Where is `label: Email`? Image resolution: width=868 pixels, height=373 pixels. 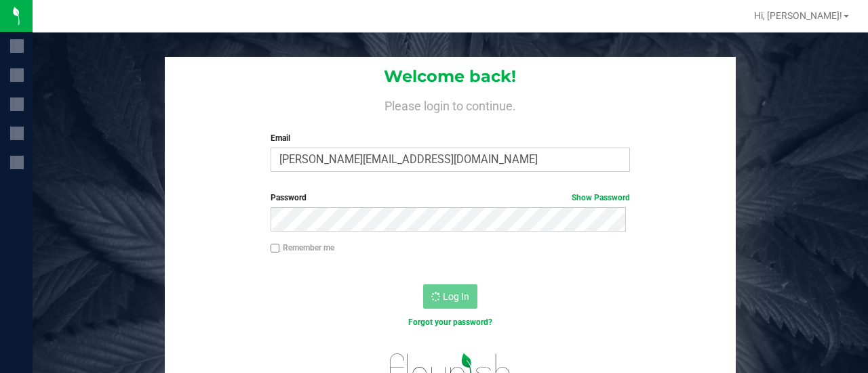 label: Email is located at coordinates (450, 139).